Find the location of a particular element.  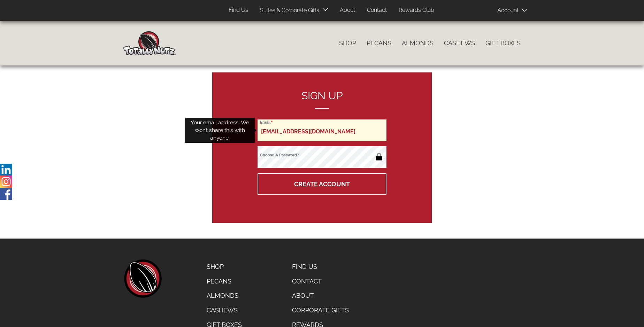

a: home is located at coordinates (142, 279).